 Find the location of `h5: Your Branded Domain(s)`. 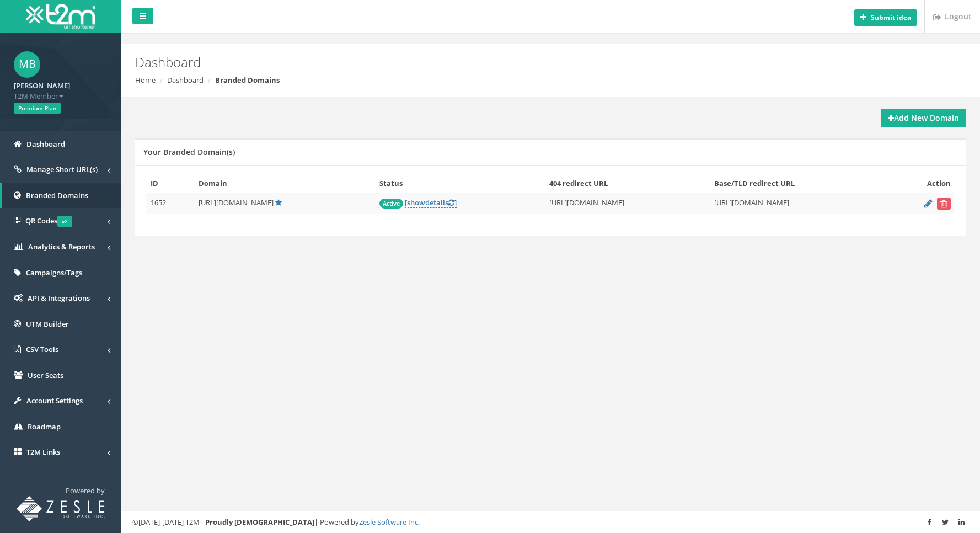

h5: Your Branded Domain(s) is located at coordinates (189, 152).